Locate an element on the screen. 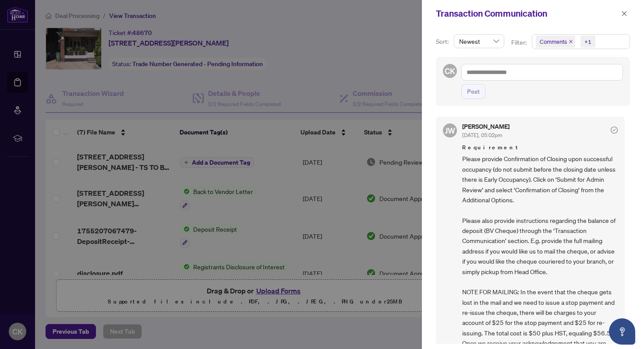 The image size is (644, 349). button: Post is located at coordinates (473, 92).